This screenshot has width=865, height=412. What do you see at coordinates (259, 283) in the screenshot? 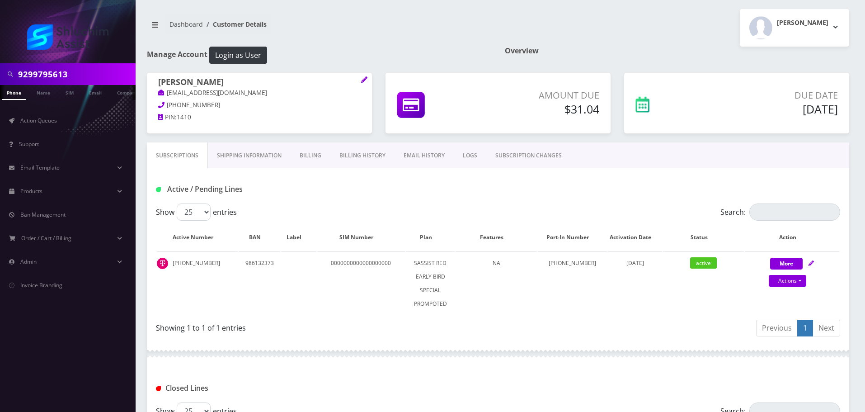
I see `td: 986132373` at bounding box center [259, 283].